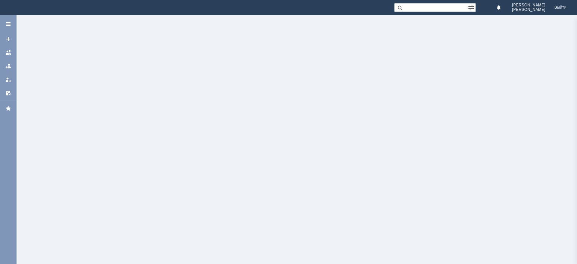 The image size is (577, 264). Describe the element at coordinates (8, 53) in the screenshot. I see `a: Заявки на командах` at that location.